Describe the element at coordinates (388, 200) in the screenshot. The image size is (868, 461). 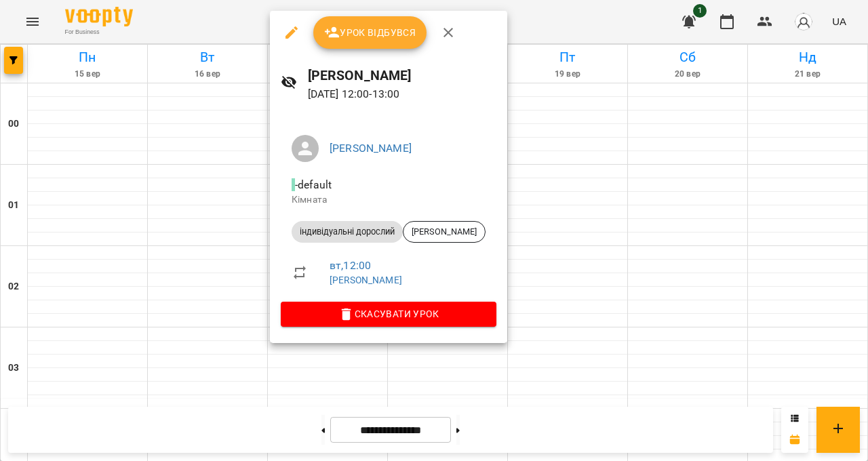
I see `p: Кімната` at that location.